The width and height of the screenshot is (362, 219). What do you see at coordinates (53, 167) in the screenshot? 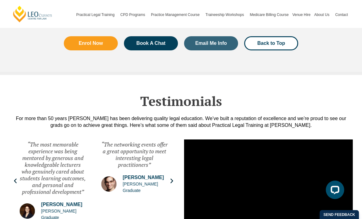
I see `div: “The most memorable experience was being mentored by generous and knowledgeable lecturers who gen...` at bounding box center [53, 167].